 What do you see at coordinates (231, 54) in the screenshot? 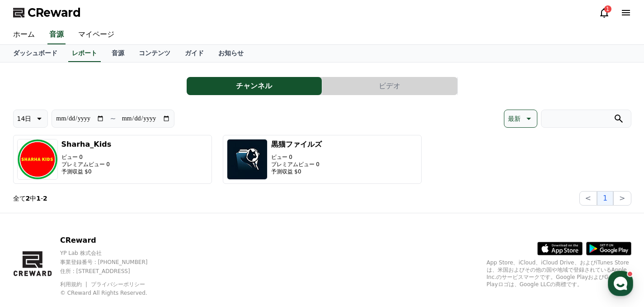
I see `a: お知らせ` at bounding box center [231, 54].